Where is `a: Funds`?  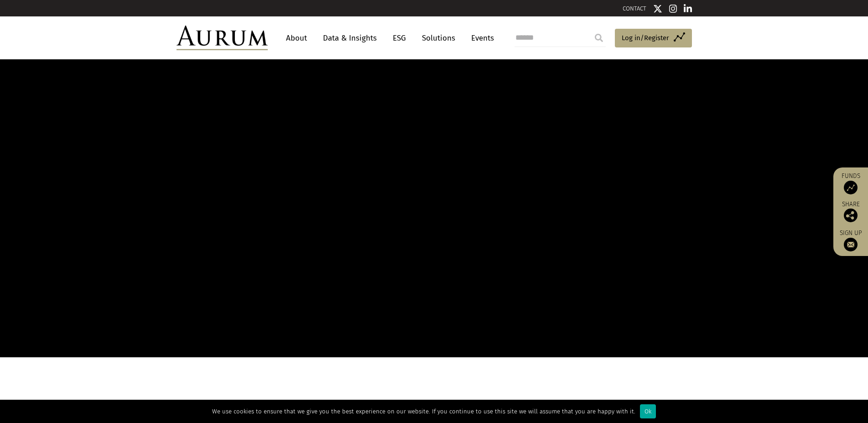 a: Funds is located at coordinates (851, 183).